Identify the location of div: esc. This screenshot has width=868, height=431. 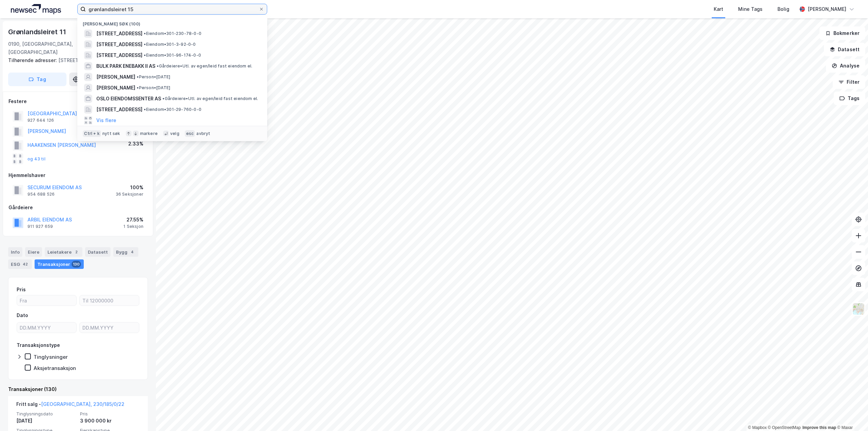
(190, 134).